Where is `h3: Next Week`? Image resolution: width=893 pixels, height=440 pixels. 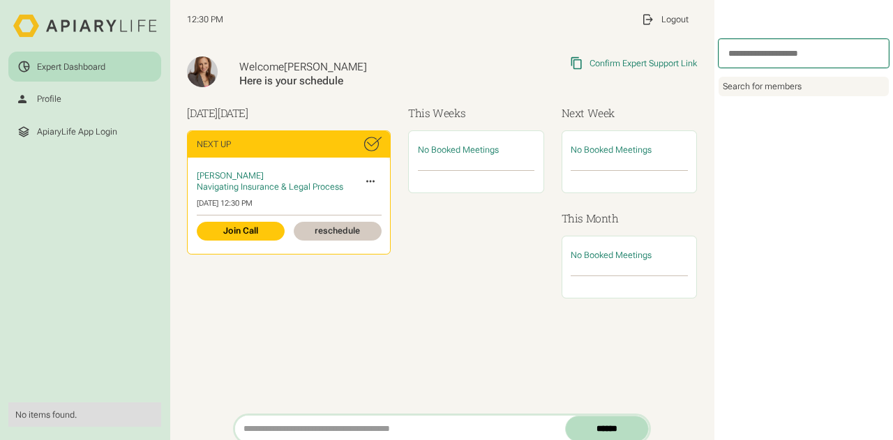 h3: Next Week is located at coordinates (629, 113).